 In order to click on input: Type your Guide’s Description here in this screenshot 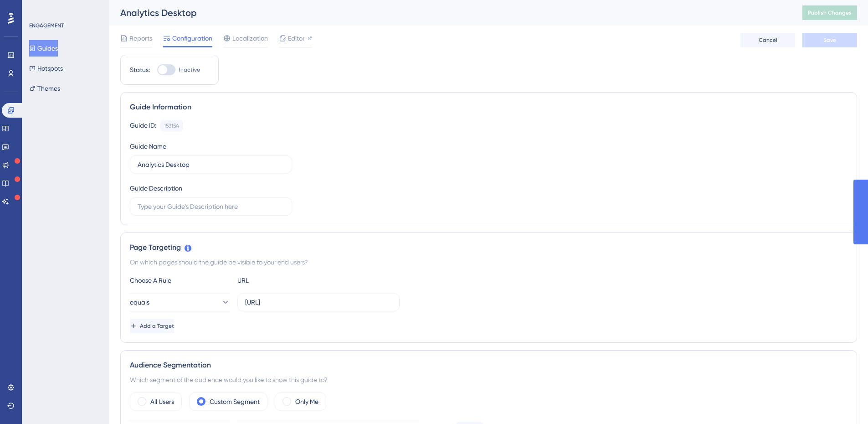, I will do `click(211, 207)`.